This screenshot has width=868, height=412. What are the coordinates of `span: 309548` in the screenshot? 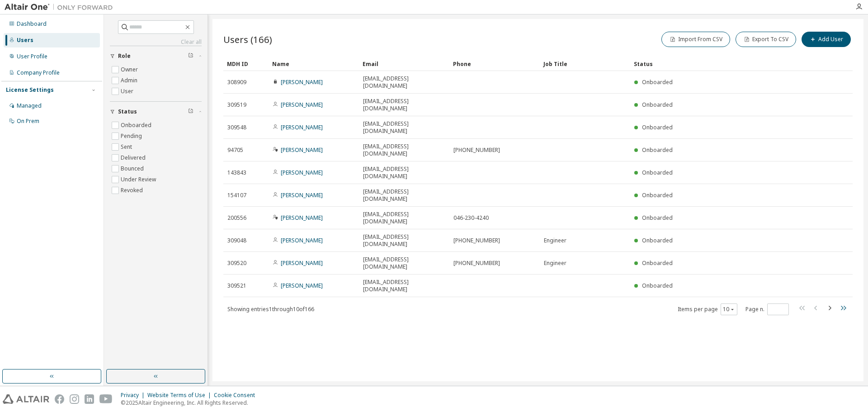 It's located at (237, 127).